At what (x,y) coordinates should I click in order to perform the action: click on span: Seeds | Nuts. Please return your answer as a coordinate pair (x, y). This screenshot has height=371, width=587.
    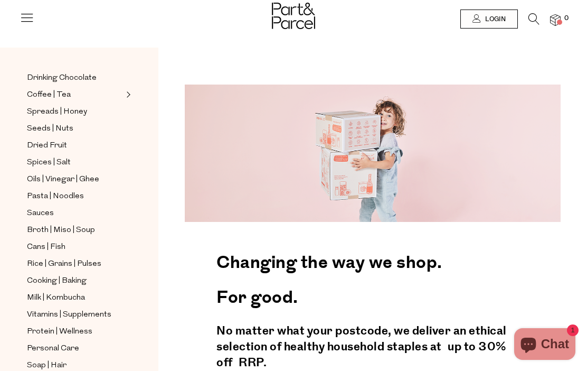
    Looking at the image, I should click on (50, 129).